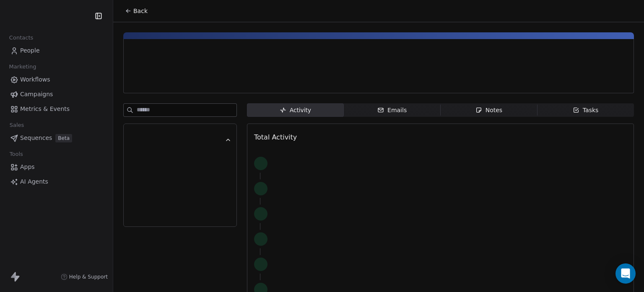  What do you see at coordinates (16, 154) in the screenshot?
I see `span: Tools` at bounding box center [16, 154].